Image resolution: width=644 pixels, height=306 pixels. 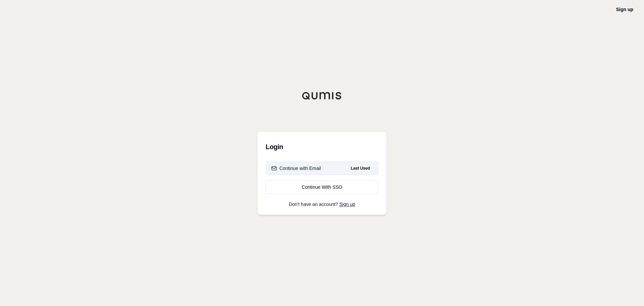 I want to click on div: Continue with Email, so click(x=296, y=168).